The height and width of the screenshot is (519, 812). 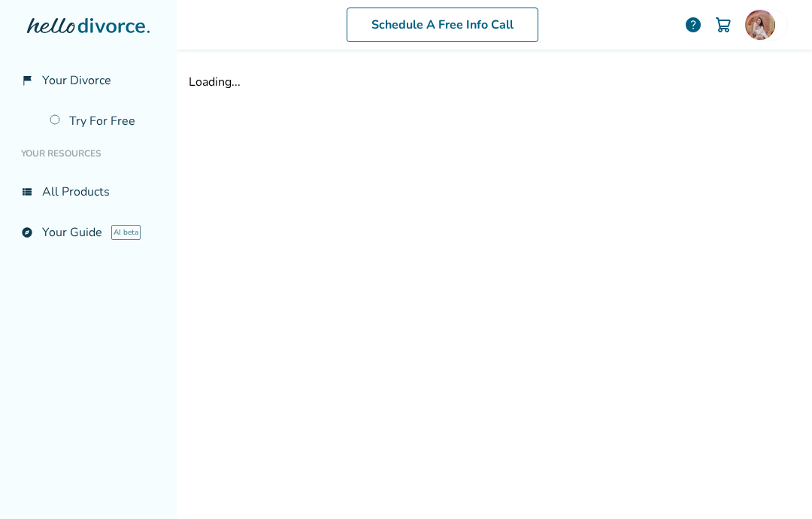 I want to click on span: help, so click(x=693, y=25).